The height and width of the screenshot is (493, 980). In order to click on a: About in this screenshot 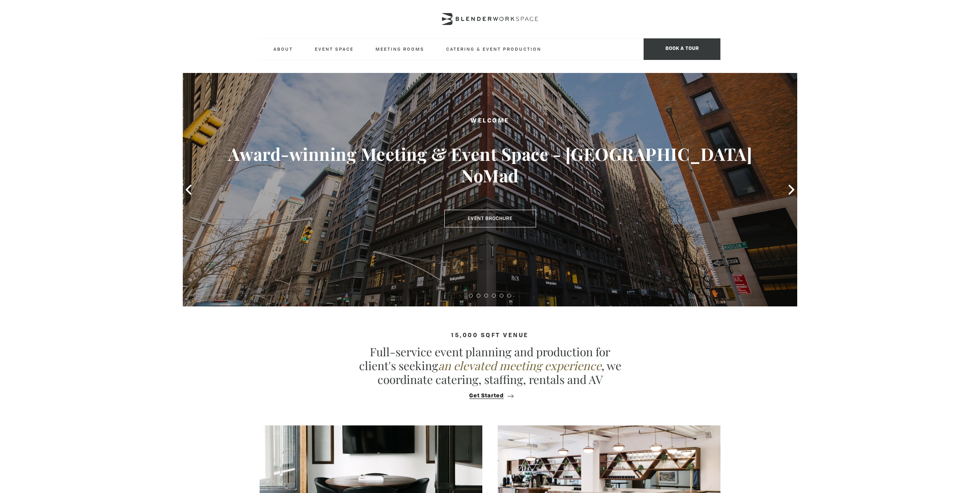, I will do `click(283, 48)`.